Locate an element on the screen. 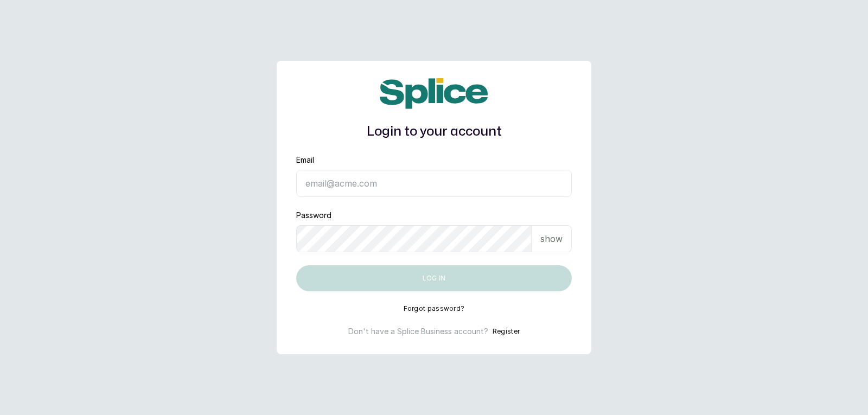 This screenshot has width=868, height=415. p: show is located at coordinates (551, 238).